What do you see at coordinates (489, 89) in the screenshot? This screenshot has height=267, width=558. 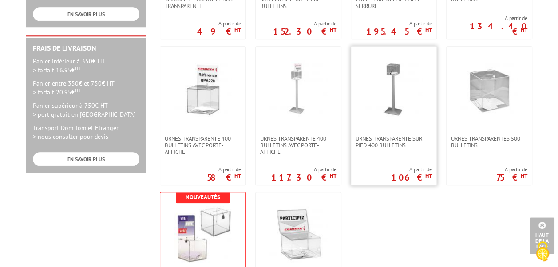 I see `img: Urnes transparentes 500 bulletins` at bounding box center [489, 89].